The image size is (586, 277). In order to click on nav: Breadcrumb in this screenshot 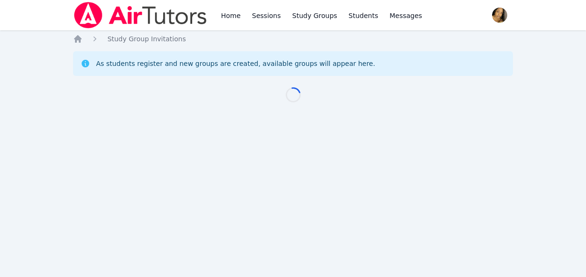, I will do `click(293, 39)`.